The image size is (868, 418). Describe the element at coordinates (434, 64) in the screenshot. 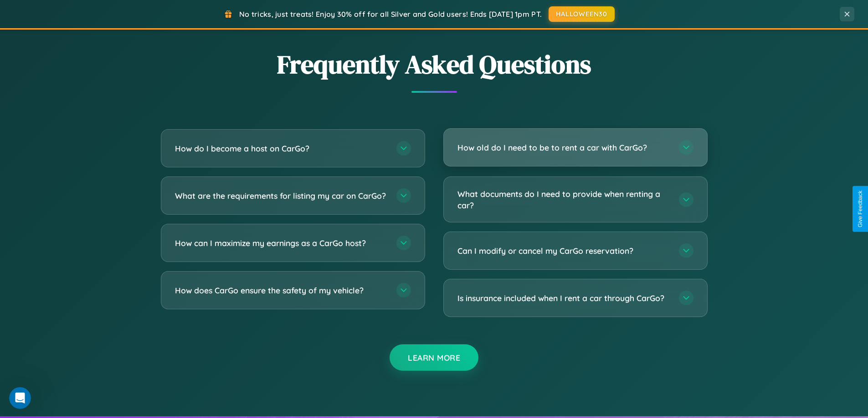

I see `h2: Frequently Asked Questions` at that location.